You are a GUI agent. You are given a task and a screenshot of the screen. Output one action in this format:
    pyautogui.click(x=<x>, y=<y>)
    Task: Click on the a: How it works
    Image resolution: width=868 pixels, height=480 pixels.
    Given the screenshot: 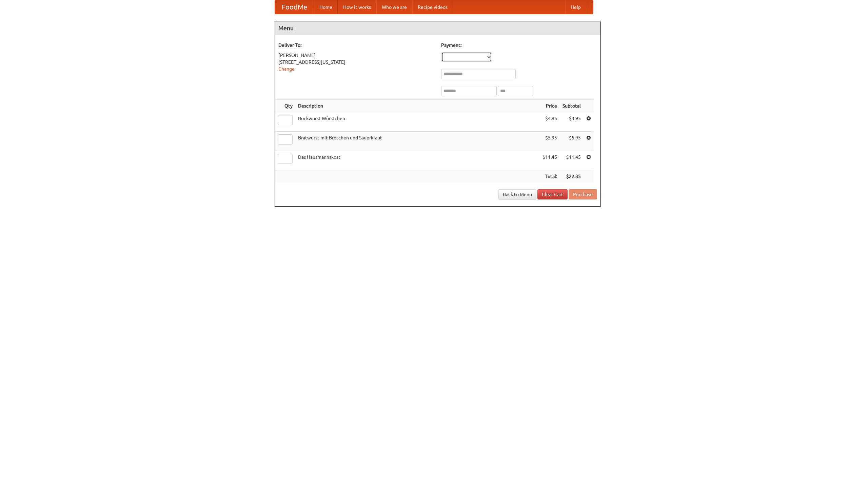 What is the action you would take?
    pyautogui.click(x=357, y=7)
    